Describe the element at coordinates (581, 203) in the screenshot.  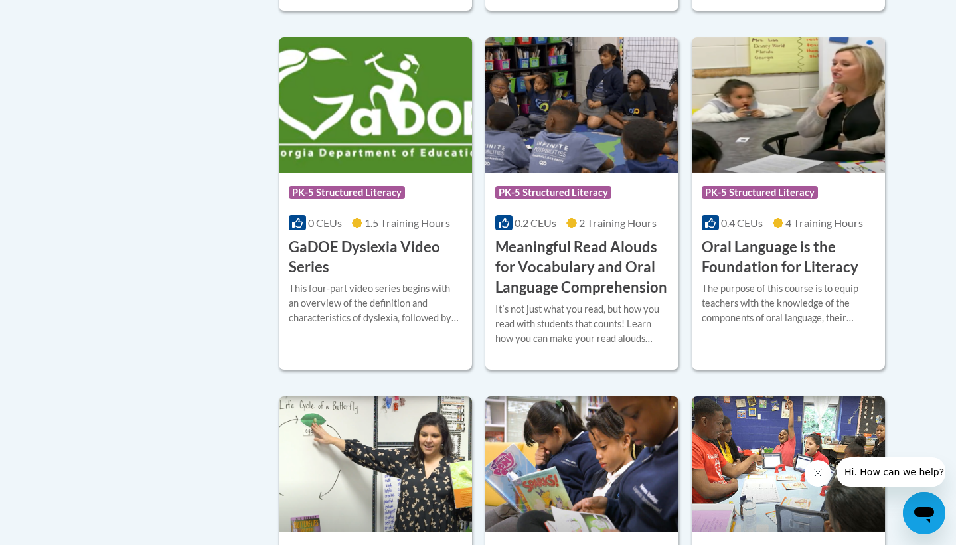
I see `a: Course LogoPK-5 Structured Literacy0.2 CEUs2 Training Hours Meaningful Read Alouds for Vocabulary...` at that location.